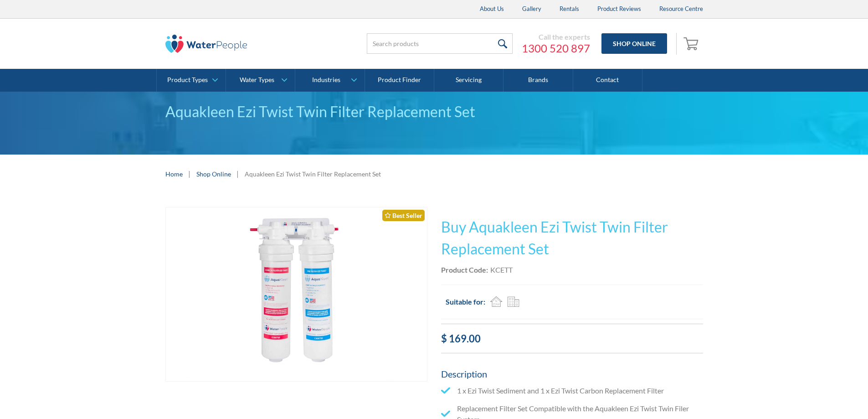 The width and height of the screenshot is (868, 419). What do you see at coordinates (466, 301) in the screenshot?
I see `h2: Suitable for:` at bounding box center [466, 301].